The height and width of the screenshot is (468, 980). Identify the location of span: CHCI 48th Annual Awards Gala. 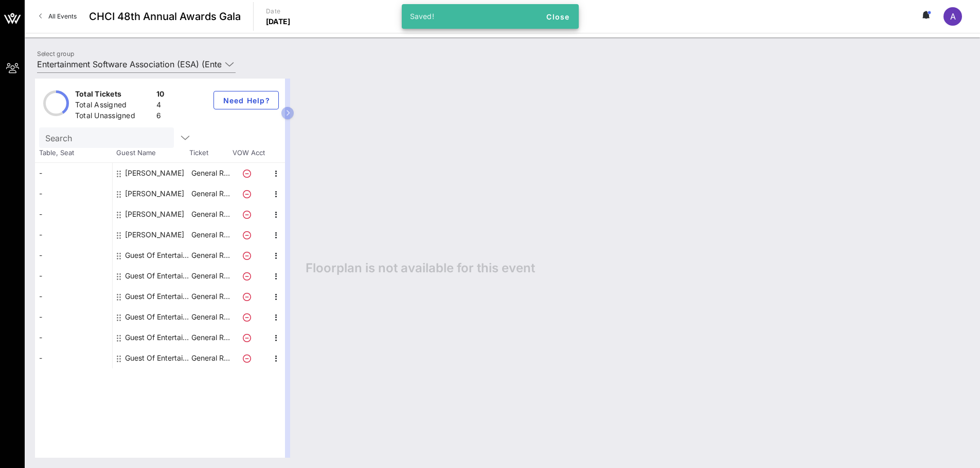
(165, 17).